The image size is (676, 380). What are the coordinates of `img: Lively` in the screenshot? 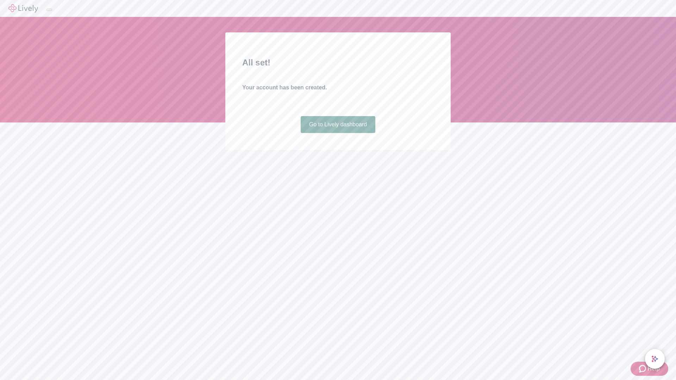 It's located at (23, 8).